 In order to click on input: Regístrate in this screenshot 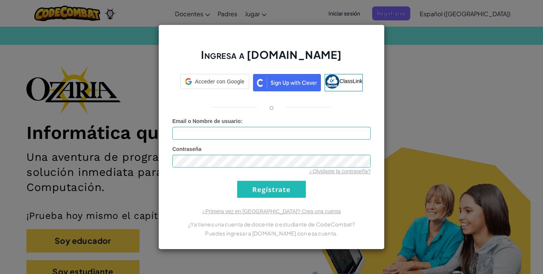, I will do `click(272, 189)`.